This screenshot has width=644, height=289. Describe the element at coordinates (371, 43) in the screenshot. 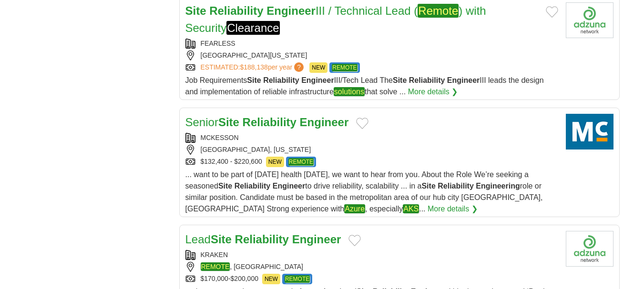

I see `div: FEARLESS` at that location.